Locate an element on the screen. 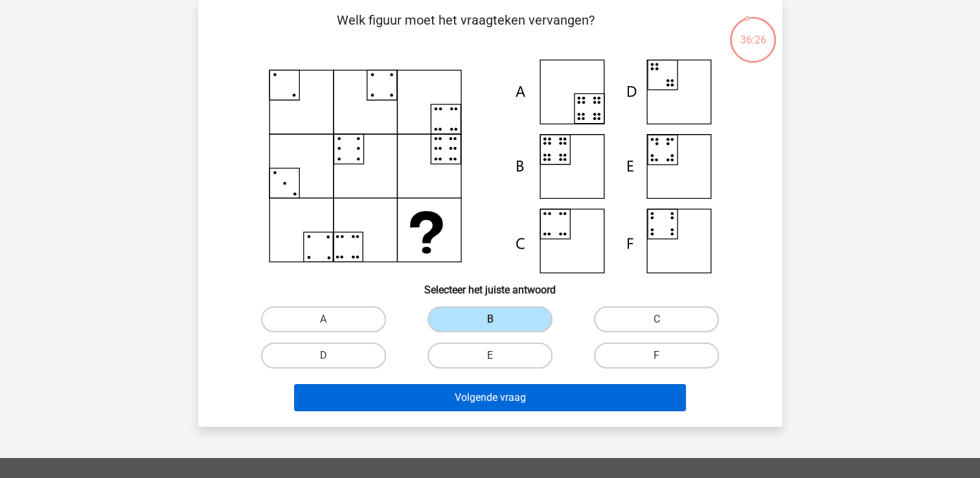 This screenshot has width=980, height=478. h6: Selecteer het juiste antwoord is located at coordinates (490, 285).